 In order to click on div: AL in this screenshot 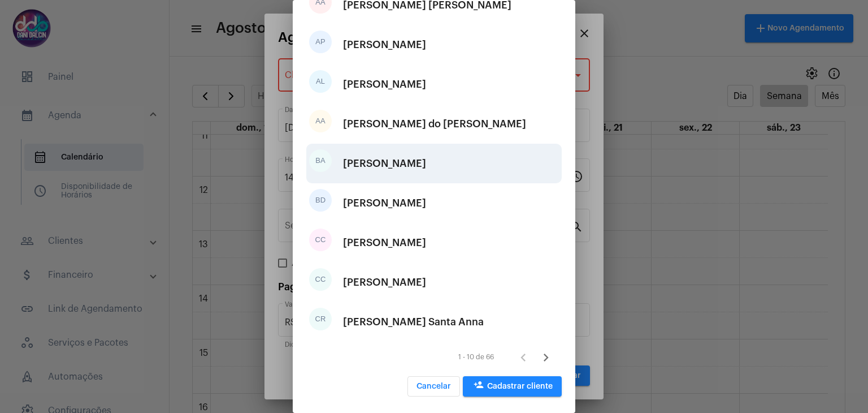, I will do `click(320, 81)`.